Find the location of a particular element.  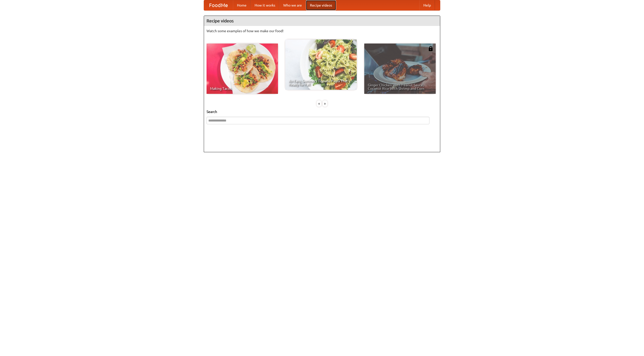

a: Who we are is located at coordinates (292, 5).